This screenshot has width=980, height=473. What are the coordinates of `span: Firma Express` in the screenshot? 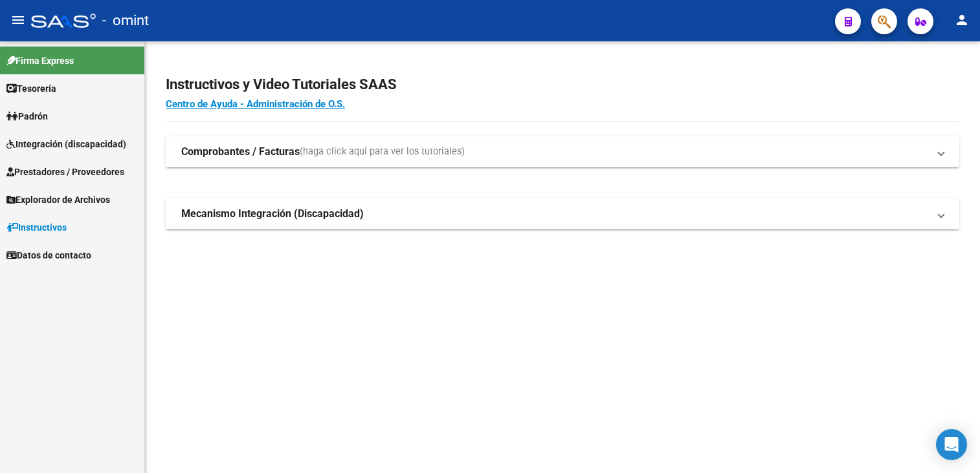 It's located at (40, 61).